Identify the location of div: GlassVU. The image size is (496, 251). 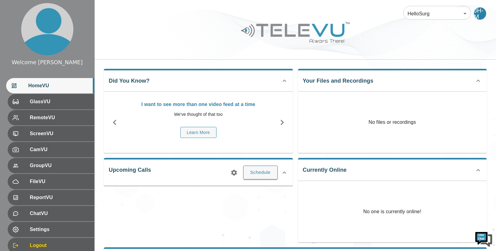
(51, 102).